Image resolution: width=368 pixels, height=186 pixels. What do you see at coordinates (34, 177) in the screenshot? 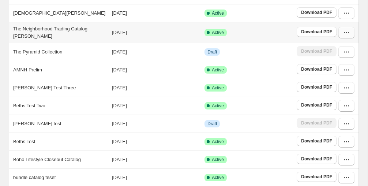
I see `p: bundle catalog teset` at bounding box center [34, 177].